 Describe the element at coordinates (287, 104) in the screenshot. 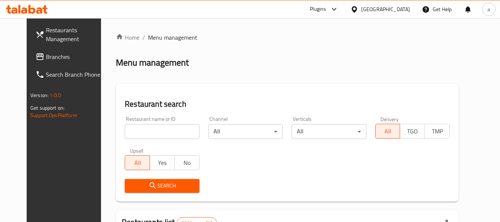

I see `h2: Restaurant search` at that location.